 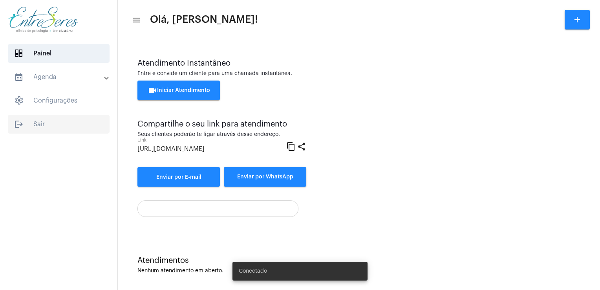 What do you see at coordinates (359, 270) in the screenshot?
I see `div: Nenhum atendimento em aberto.` at bounding box center [359, 270].